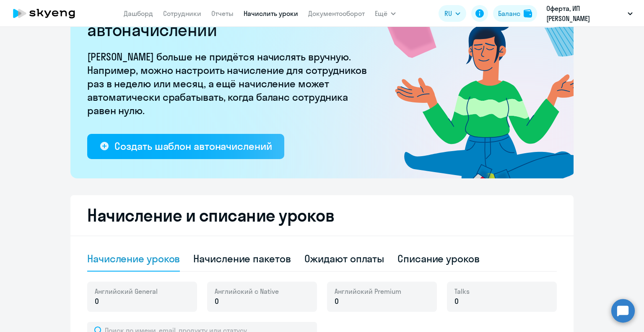  Describe the element at coordinates (439, 259) in the screenshot. I see `div: Списание уроков` at that location.